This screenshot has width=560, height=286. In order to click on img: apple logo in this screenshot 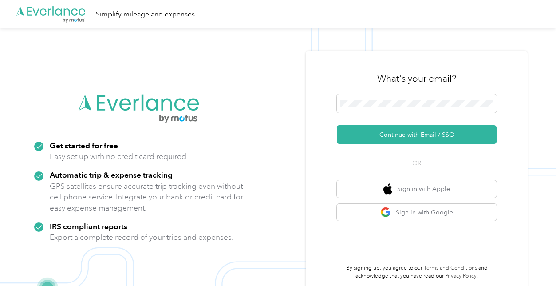, I will do `click(388, 189)`.